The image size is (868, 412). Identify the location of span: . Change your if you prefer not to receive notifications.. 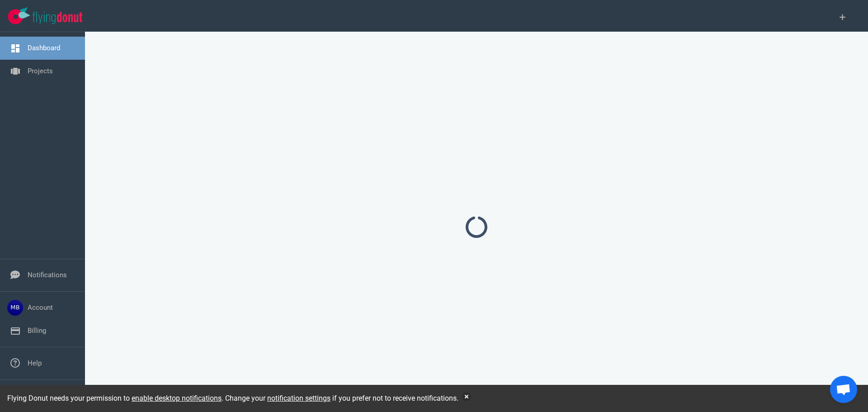
(340, 398).